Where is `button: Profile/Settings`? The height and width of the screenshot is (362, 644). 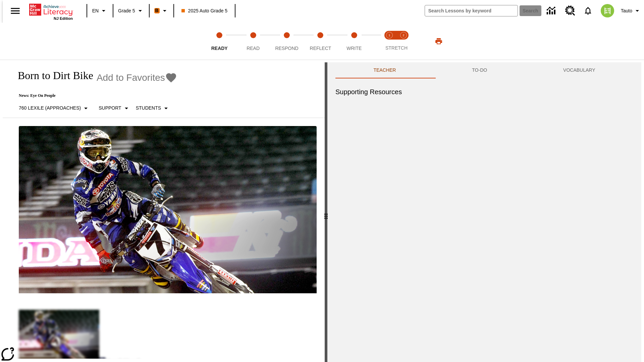 button: Profile/Settings is located at coordinates (631, 11).